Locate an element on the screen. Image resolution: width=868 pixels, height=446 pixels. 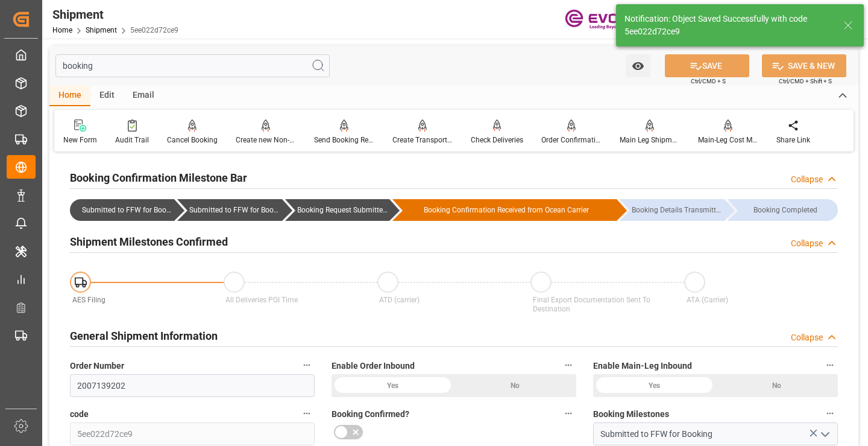
span: AES Filing is located at coordinates (89, 300).